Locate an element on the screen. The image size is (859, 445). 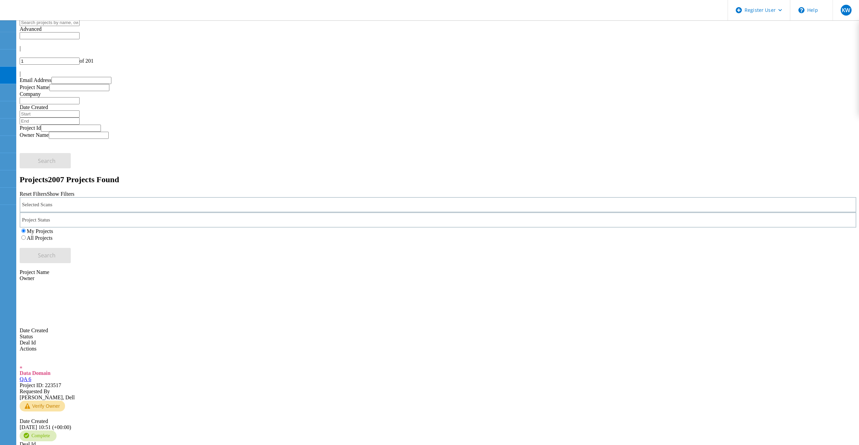
label: Project Name is located at coordinates (35, 87).